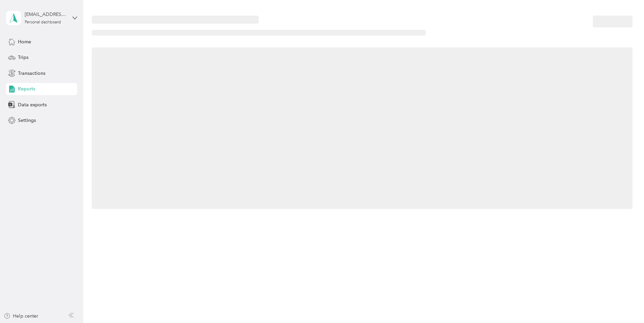 The image size is (644, 323). What do you see at coordinates (43, 22) in the screenshot?
I see `div: Personal dashboard` at bounding box center [43, 22].